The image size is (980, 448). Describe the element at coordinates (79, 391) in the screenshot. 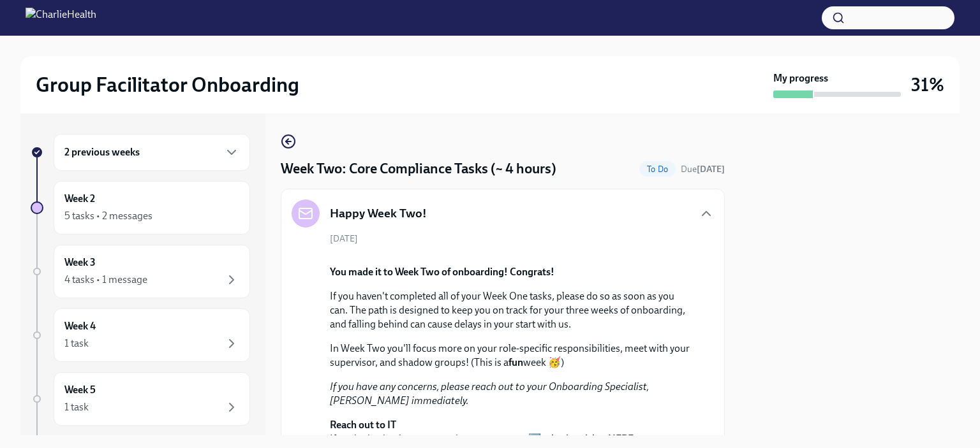

I see `h6: Week 5` at that location.